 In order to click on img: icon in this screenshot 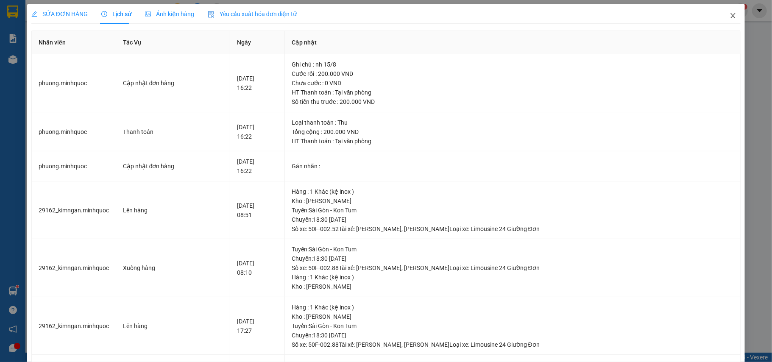, I will do `click(211, 14)`.